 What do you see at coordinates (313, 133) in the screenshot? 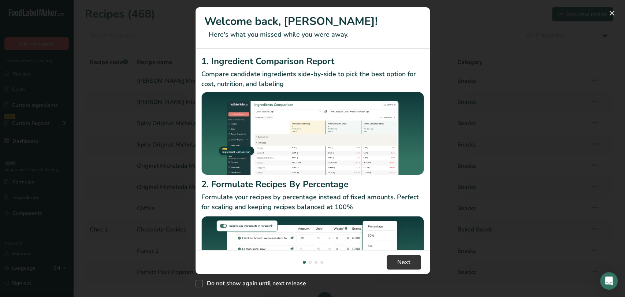
I see `img: Ingredient Comparison Report` at bounding box center [313, 133].